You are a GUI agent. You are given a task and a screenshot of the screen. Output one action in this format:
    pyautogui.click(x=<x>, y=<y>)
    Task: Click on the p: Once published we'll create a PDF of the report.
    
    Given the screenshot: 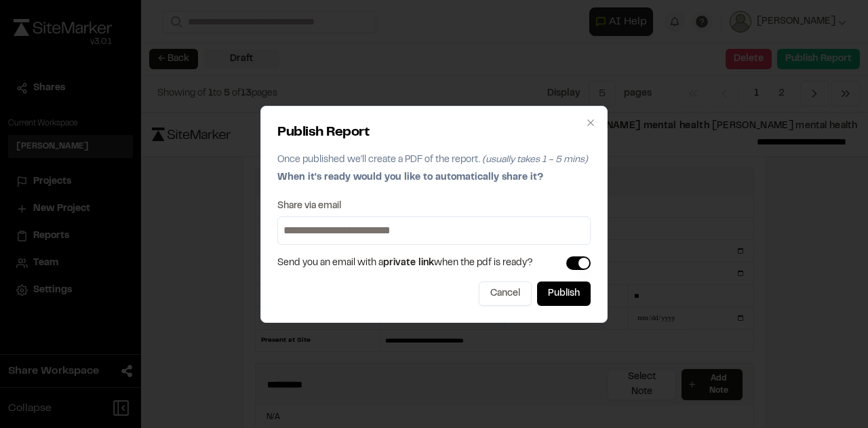 What is the action you would take?
    pyautogui.click(x=434, y=160)
    